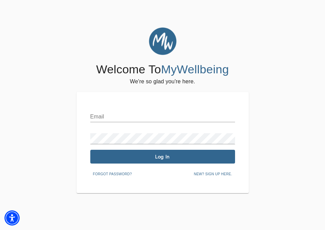  I want to click on span: Forgot password?, so click(112, 174).